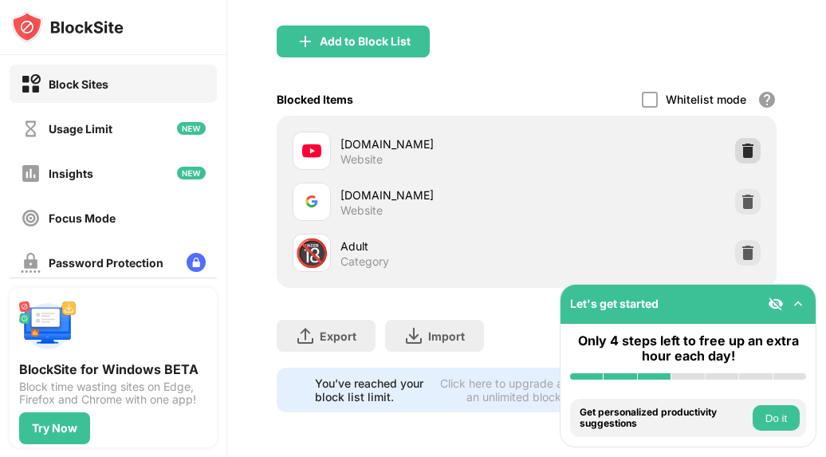 The height and width of the screenshot is (457, 826). I want to click on div: You’ve reached your block list limit., so click(371, 390).